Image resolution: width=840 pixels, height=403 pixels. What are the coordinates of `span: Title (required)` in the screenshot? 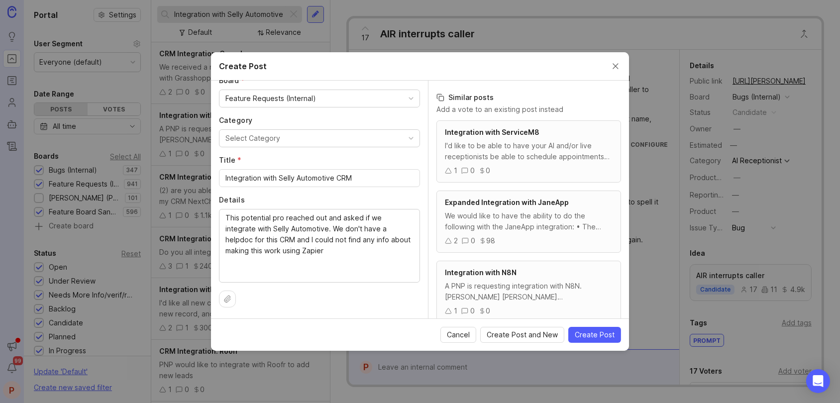 It's located at (230, 160).